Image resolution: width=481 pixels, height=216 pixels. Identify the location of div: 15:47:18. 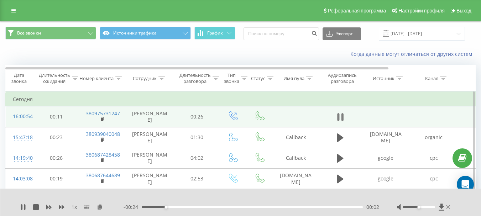
(20, 138).